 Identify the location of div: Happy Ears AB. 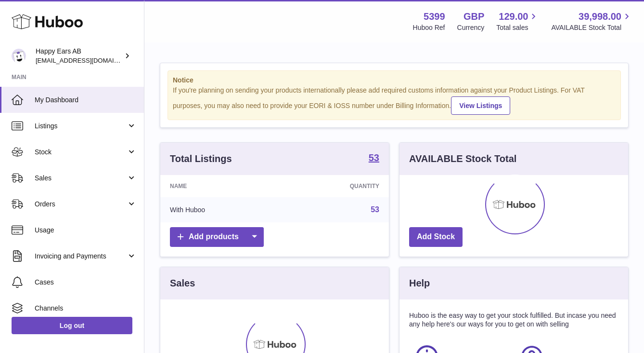
(79, 56).